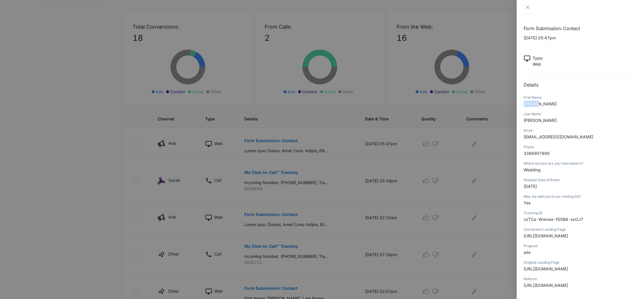  What do you see at coordinates (527, 202) in the screenshot?
I see `span: Yes` at bounding box center [527, 202].